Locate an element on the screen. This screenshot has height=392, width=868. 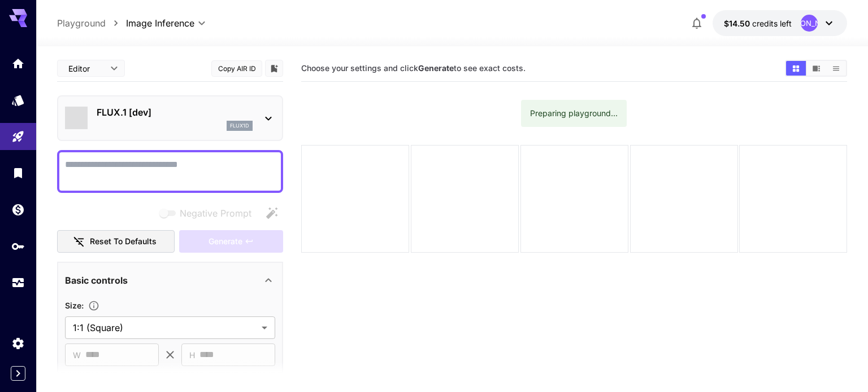
span: Negative Prompt is located at coordinates (215, 213).